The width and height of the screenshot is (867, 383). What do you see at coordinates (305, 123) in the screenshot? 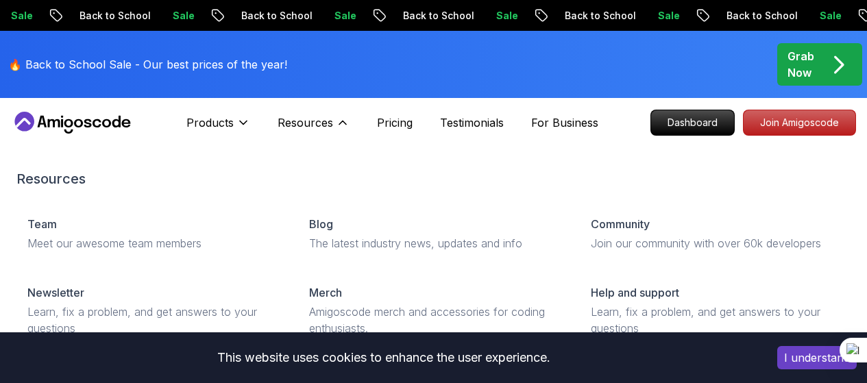
I see `p: Resources` at bounding box center [305, 123].